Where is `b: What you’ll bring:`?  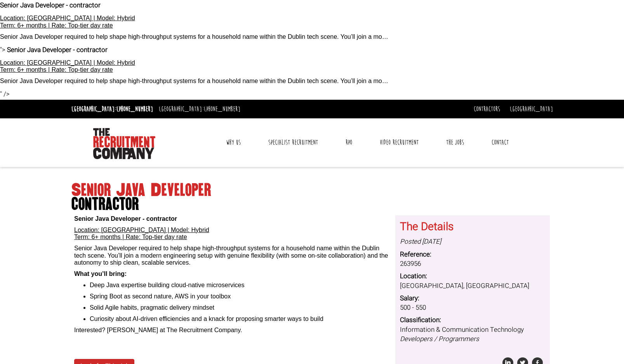
b: What you’ll bring: is located at coordinates (100, 274).